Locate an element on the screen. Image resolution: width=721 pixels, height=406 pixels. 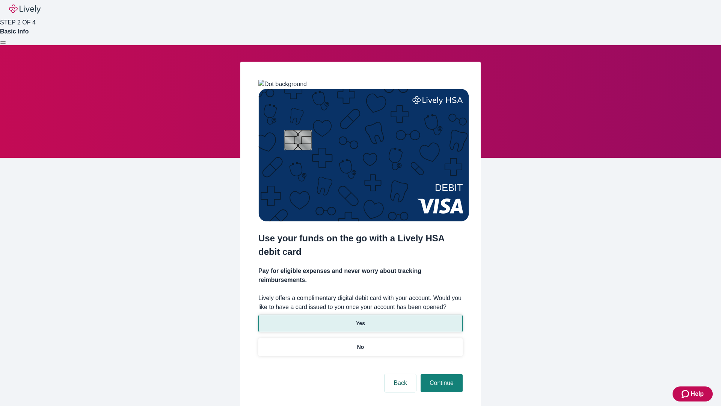
p: Yes is located at coordinates (361, 323).